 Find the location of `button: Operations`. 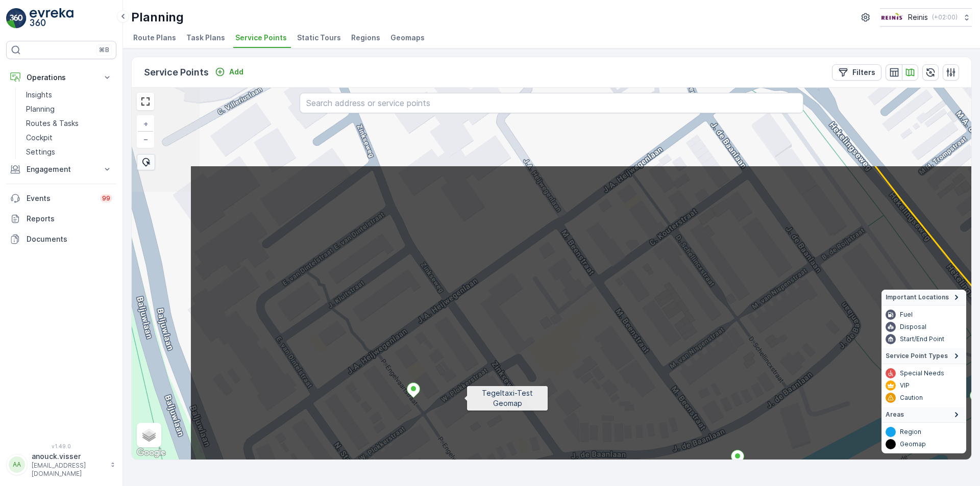

button: Operations is located at coordinates (61, 78).